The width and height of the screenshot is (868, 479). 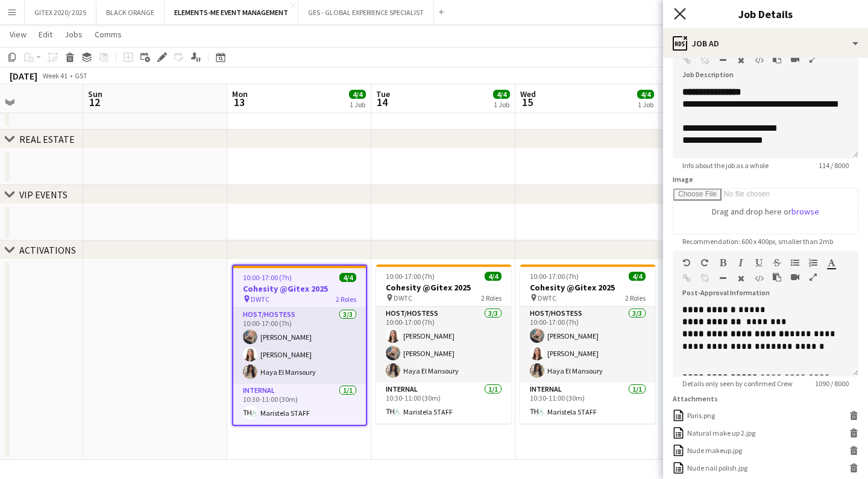 I want to click on span: Recommendation: 600 x 400px, smaller than 2mb, so click(x=758, y=241).